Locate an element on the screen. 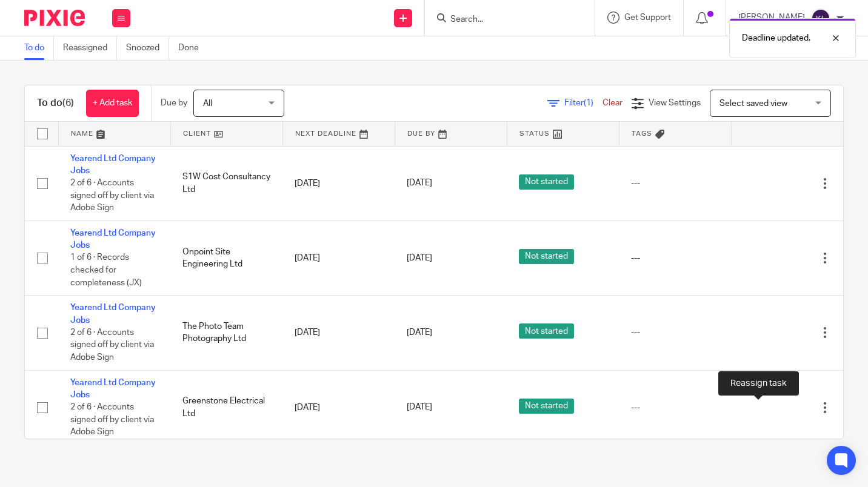 Image resolution: width=868 pixels, height=487 pixels. img: svg%3E is located at coordinates (821, 18).